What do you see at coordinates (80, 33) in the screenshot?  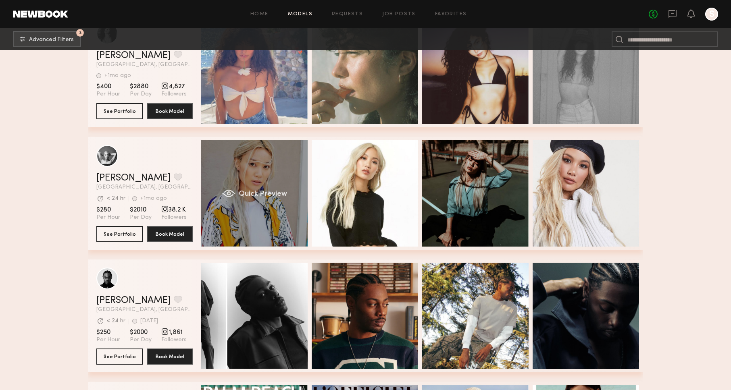 I see `span: 3` at bounding box center [80, 33].